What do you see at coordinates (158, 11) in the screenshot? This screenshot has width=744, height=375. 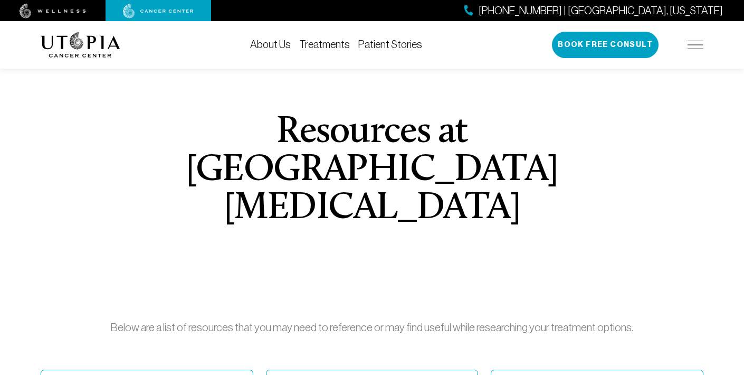 I see `img: cancer center` at bounding box center [158, 11].